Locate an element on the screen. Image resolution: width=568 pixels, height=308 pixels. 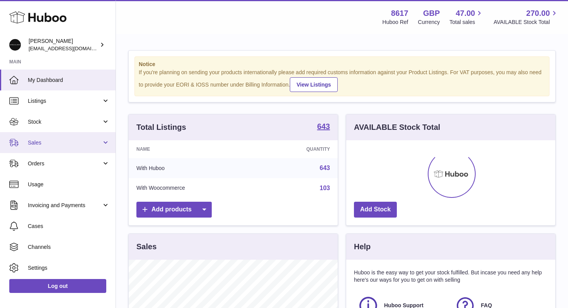
h3: AVAILABLE Stock Total is located at coordinates (397, 127).